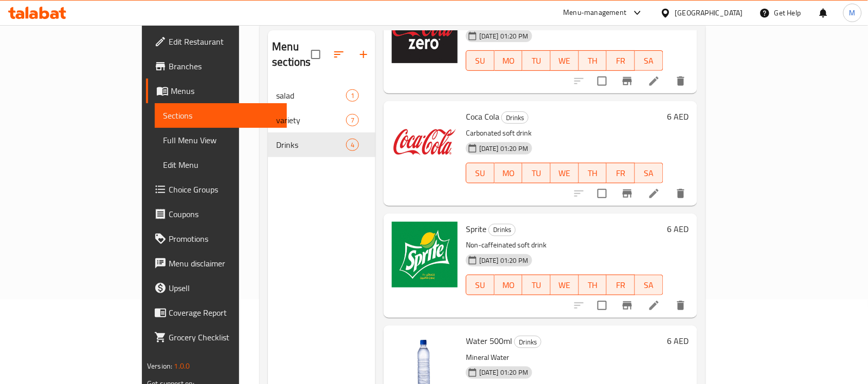 This screenshot has width=868, height=384. Describe the element at coordinates (311, 96) in the screenshot. I see `span: salad` at that location.